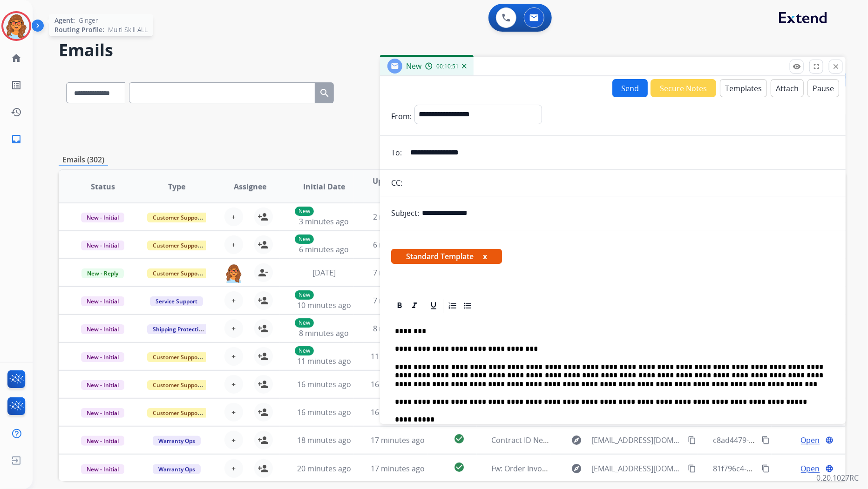 Image resolution: width=868 pixels, height=489 pixels. I want to click on span: New, so click(413, 66).